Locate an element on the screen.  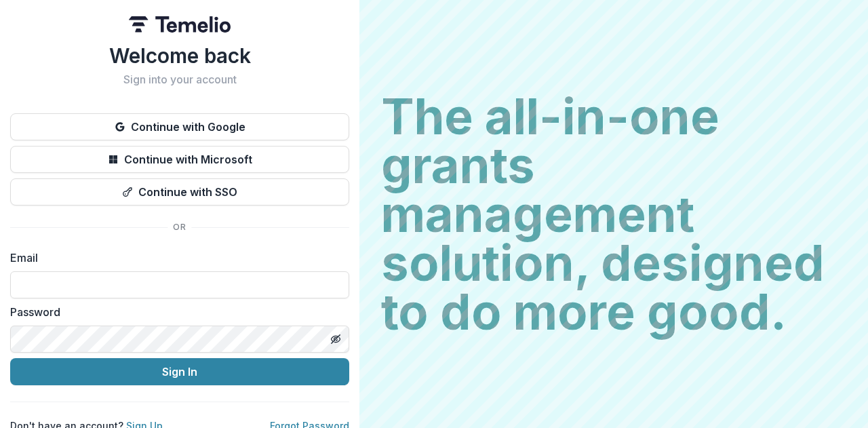
button: Toggle password visibility is located at coordinates (336, 339).